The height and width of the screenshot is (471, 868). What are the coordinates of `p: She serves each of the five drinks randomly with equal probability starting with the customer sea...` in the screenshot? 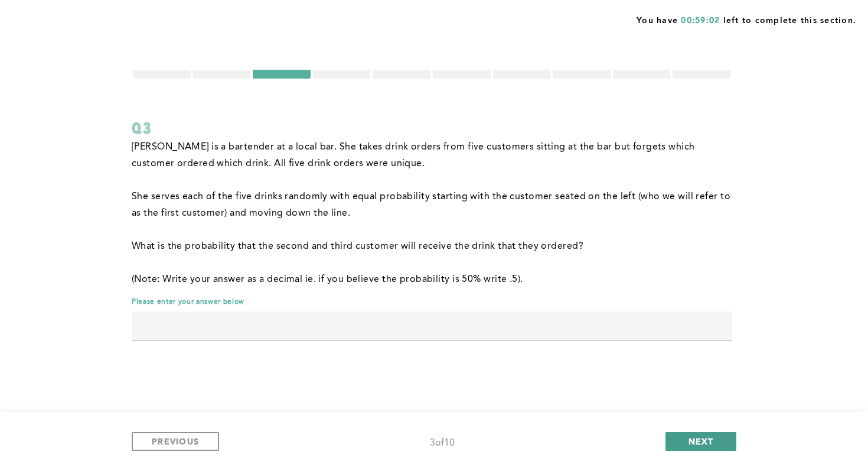 It's located at (432, 205).